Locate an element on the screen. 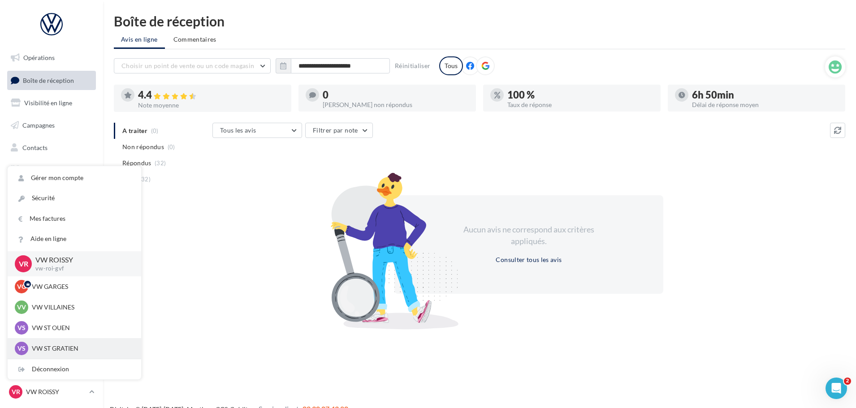  a: Campagnes is located at coordinates (52, 125).